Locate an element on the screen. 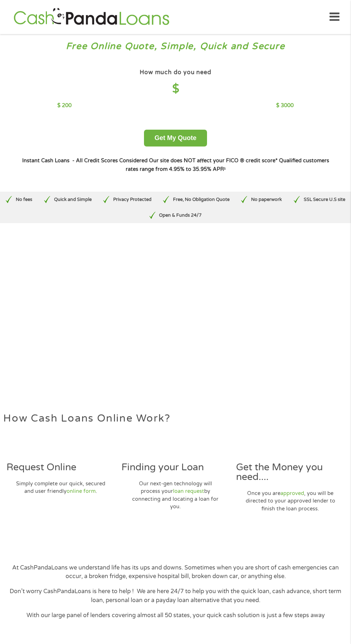 The width and height of the screenshot is (351, 644). button: Get My Quote is located at coordinates (175, 138).